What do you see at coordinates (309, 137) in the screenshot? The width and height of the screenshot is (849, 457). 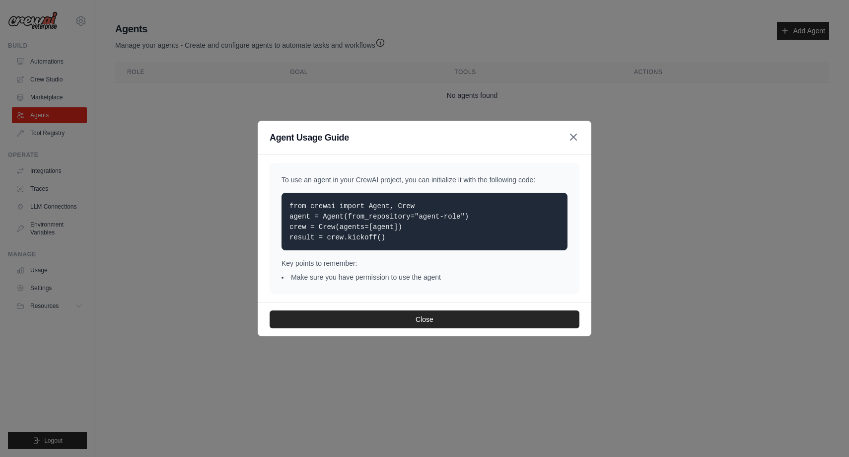 I see `h3: Agent Usage Guide` at bounding box center [309, 137].